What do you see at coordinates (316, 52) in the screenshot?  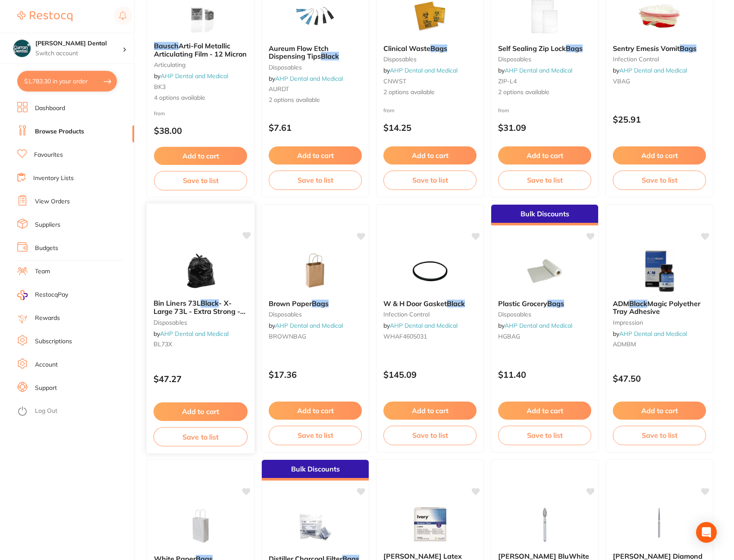 I see `b: Aureum Flow Etch Dispensing Tips Black` at bounding box center [316, 52].